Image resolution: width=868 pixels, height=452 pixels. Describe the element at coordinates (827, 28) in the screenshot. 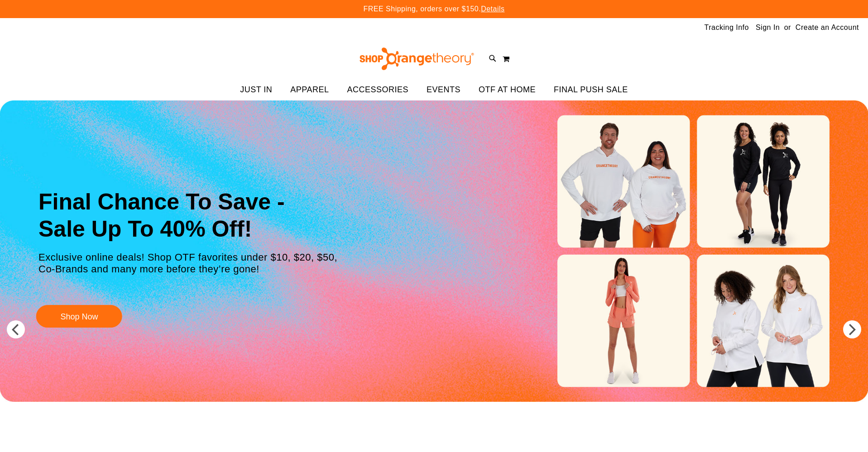

I see `a: Create an Account` at that location.